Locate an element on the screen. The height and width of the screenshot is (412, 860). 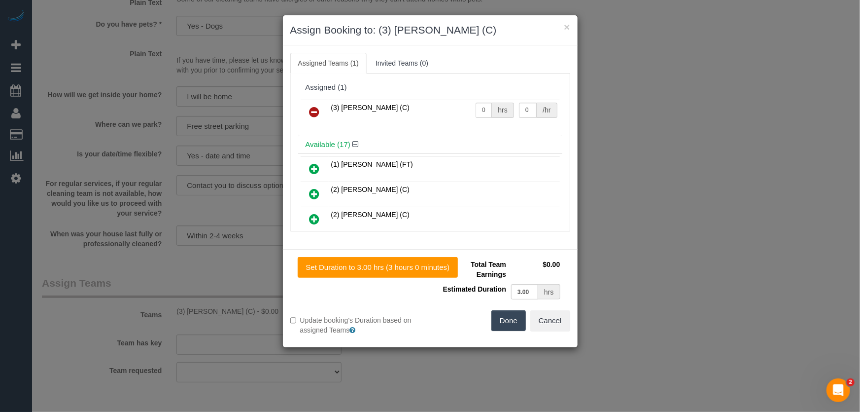
a: Assigned Teams (1) is located at coordinates (328, 63).